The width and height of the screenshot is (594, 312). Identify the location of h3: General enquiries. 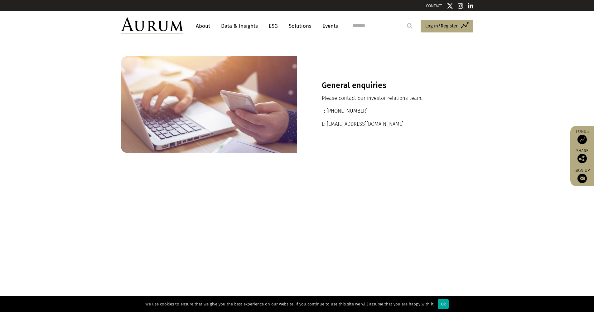
(385, 85).